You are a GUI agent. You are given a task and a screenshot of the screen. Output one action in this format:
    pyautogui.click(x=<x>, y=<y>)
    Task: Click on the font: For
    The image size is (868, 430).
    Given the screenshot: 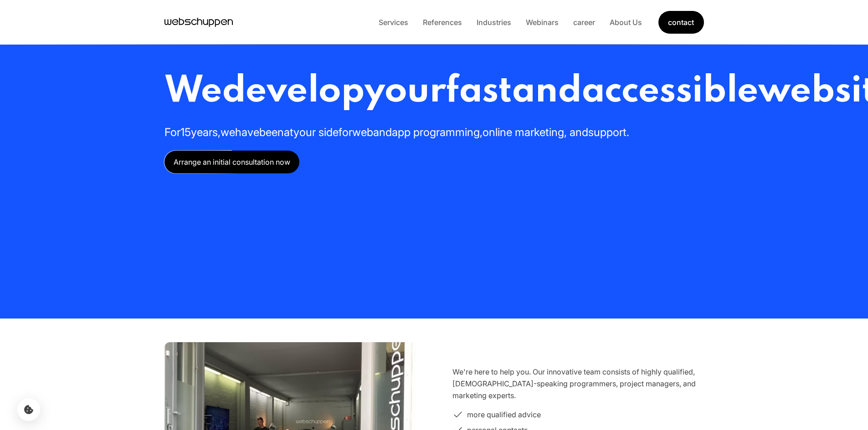 What is the action you would take?
    pyautogui.click(x=172, y=132)
    